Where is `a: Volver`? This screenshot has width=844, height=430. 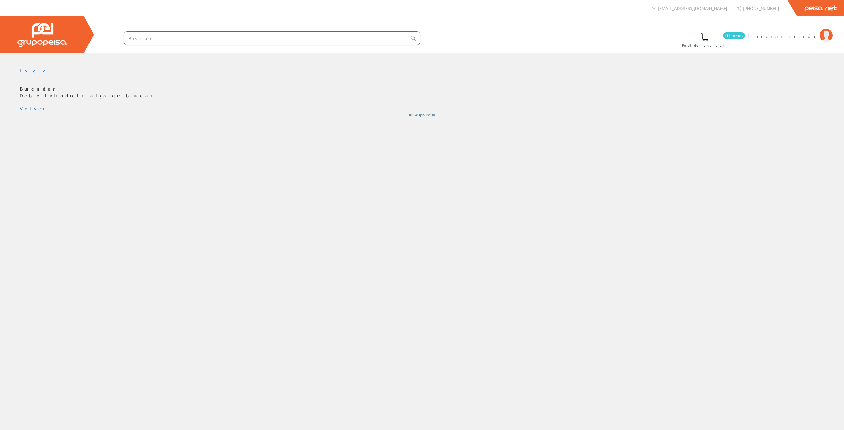 a: Volver is located at coordinates (34, 109).